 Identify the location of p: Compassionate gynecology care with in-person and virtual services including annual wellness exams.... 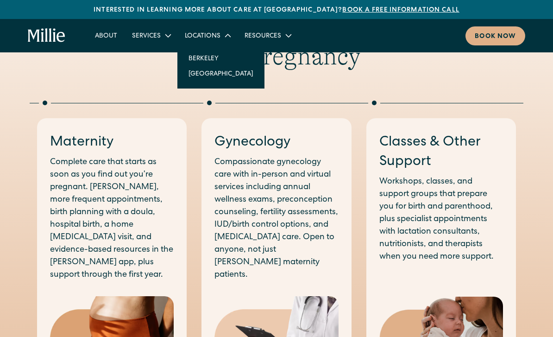
(276, 219).